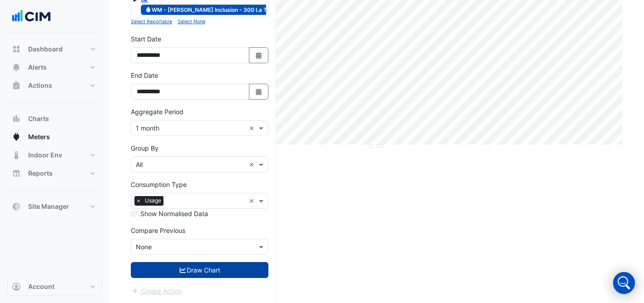 The height and width of the screenshot is (303, 644). What do you see at coordinates (55, 287) in the screenshot?
I see `button: Account` at bounding box center [55, 287].